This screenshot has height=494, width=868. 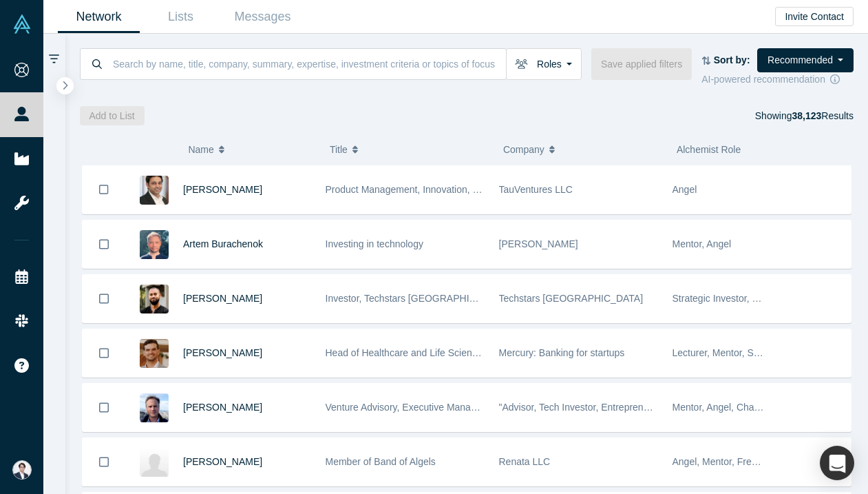 I want to click on div: AI-powered recommendation, so click(x=777, y=79).